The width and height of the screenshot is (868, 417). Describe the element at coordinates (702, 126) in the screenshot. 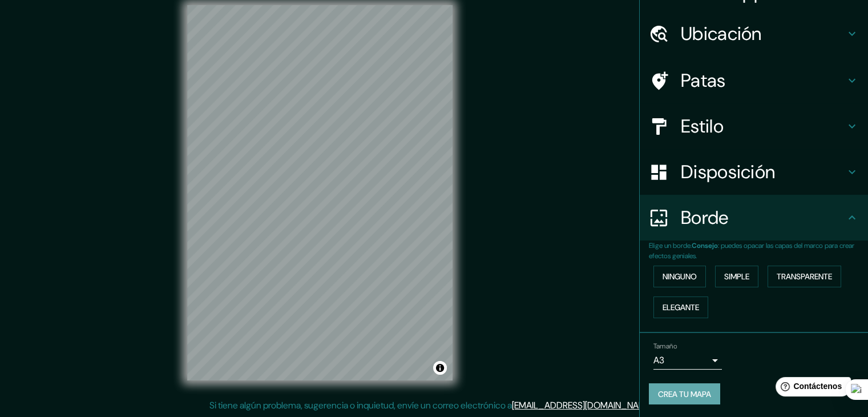

I see `font: Estilo` at that location.